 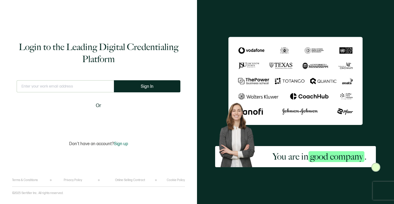 I want to click on h2: You are in ., so click(x=319, y=157).